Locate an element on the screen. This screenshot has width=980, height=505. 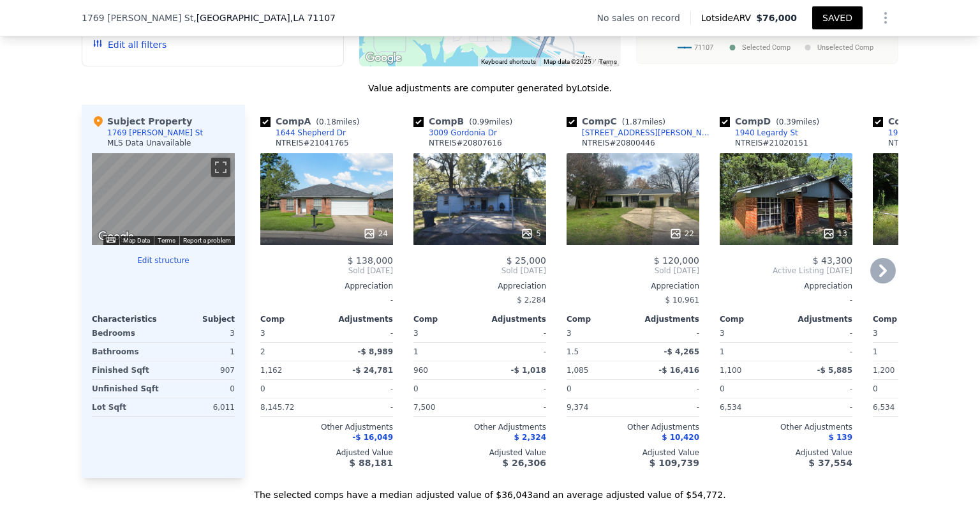
span: -$ 4,265 is located at coordinates (681, 352).